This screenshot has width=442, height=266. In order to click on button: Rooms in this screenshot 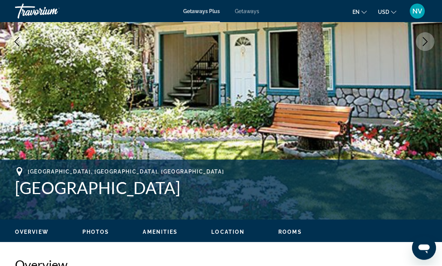, I will do `click(290, 232)`.